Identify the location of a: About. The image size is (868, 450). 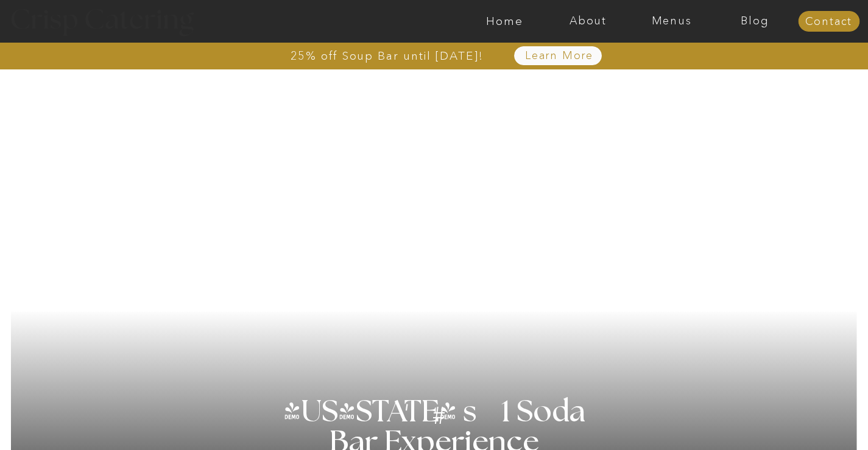
(588, 22).